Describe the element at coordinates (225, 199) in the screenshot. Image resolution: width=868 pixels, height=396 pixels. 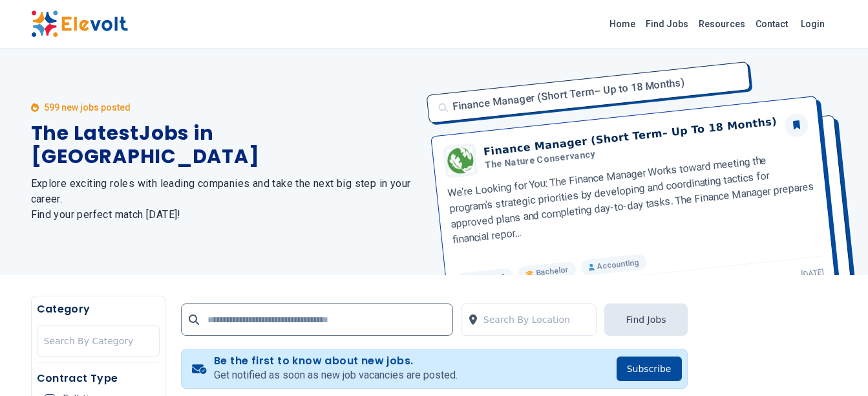
I see `h2: Explore exciting roles with leading companies and take the next big step in your career. Find you...` at that location.